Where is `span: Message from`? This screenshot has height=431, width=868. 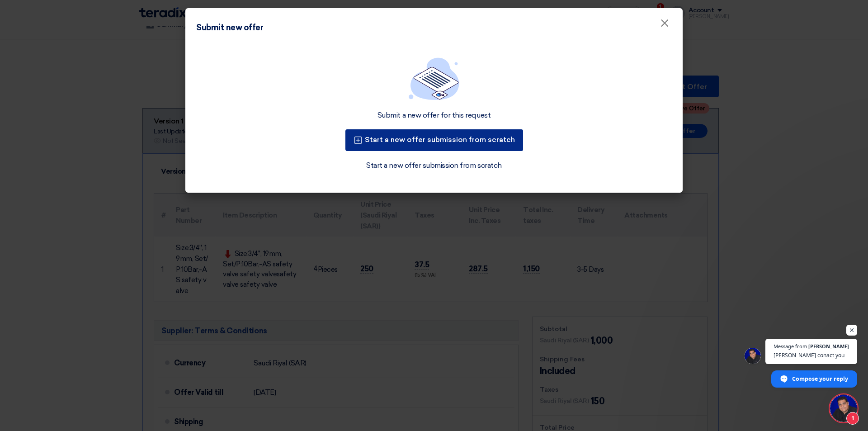
span: Message from is located at coordinates (791, 347).